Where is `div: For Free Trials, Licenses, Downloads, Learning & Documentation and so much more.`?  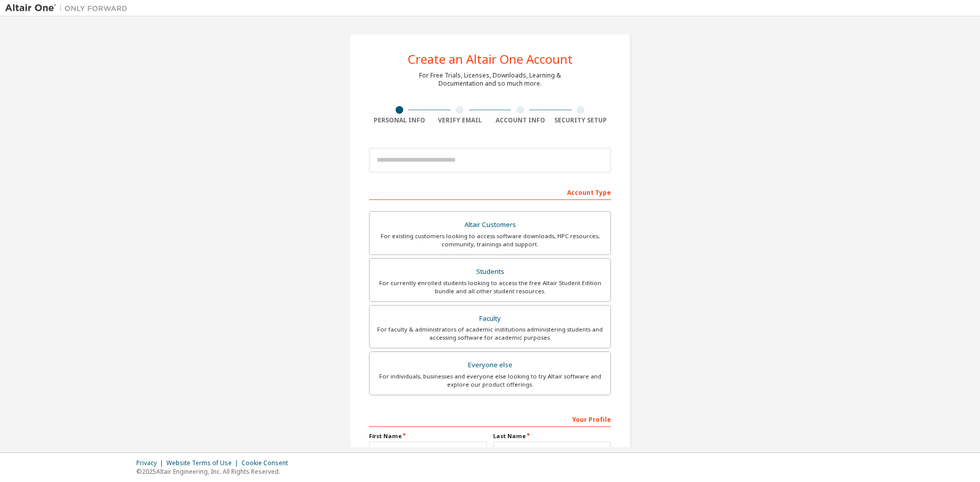 div: For Free Trials, Licenses, Downloads, Learning & Documentation and so much more. is located at coordinates (490, 80).